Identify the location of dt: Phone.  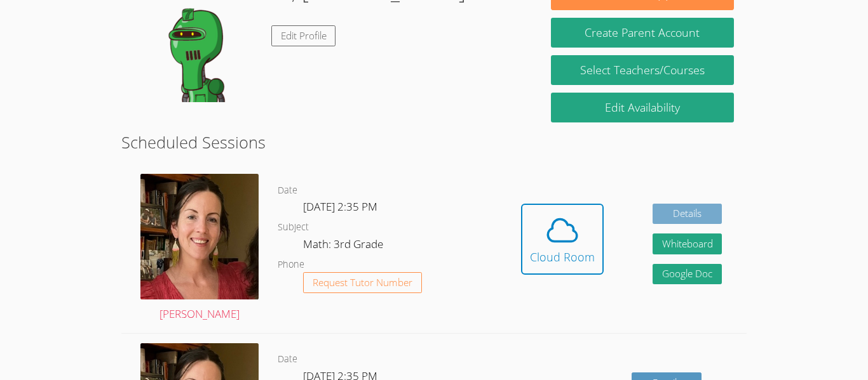
(291, 265).